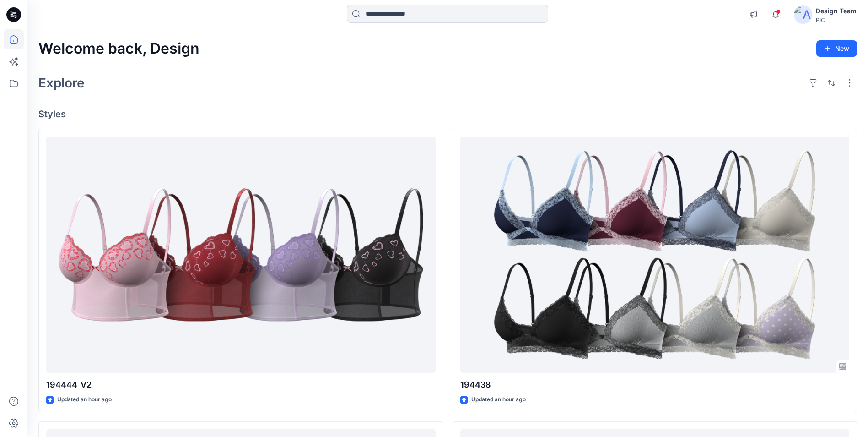  Describe the element at coordinates (448, 114) in the screenshot. I see `h4: Styles` at that location.